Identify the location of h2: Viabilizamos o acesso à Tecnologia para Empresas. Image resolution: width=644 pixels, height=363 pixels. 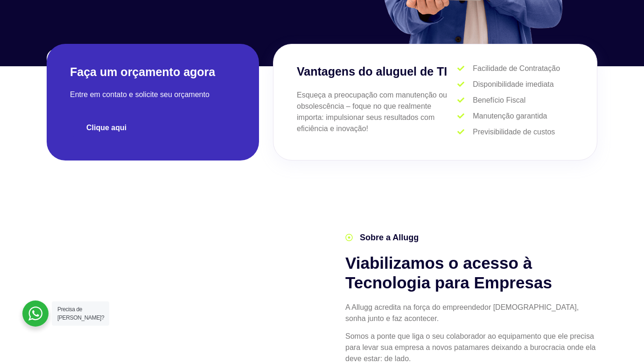
(471, 273).